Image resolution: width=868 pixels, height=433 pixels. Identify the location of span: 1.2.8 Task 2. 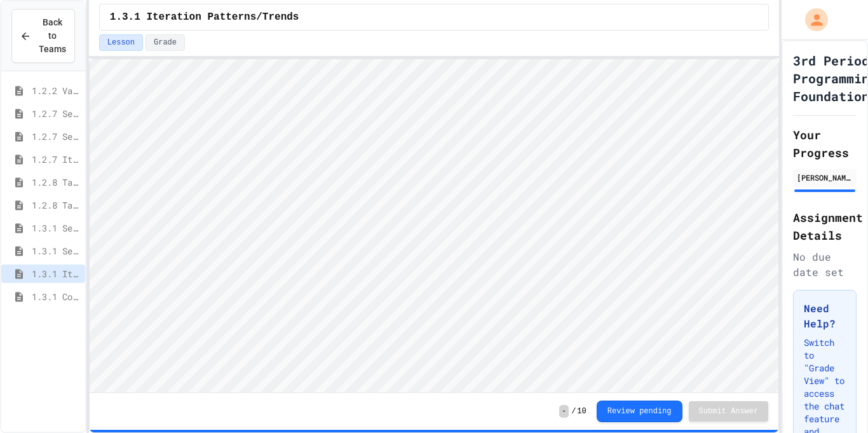
(56, 205).